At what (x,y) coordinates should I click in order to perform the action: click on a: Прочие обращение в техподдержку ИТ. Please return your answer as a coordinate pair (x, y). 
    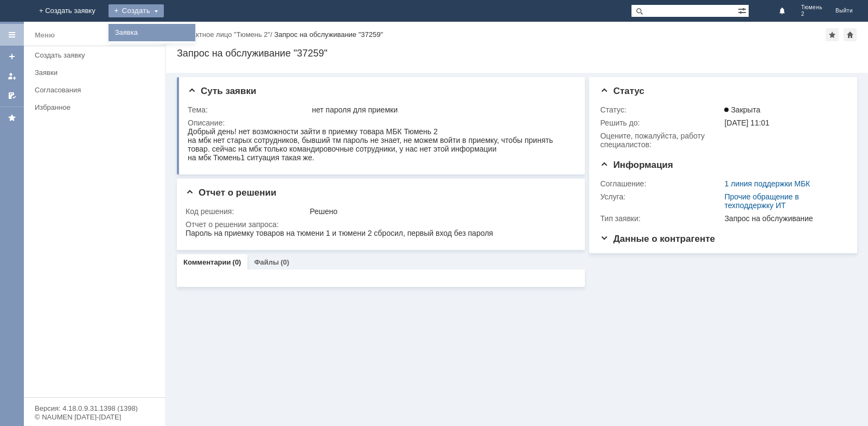
    Looking at the image, I should click on (761, 201).